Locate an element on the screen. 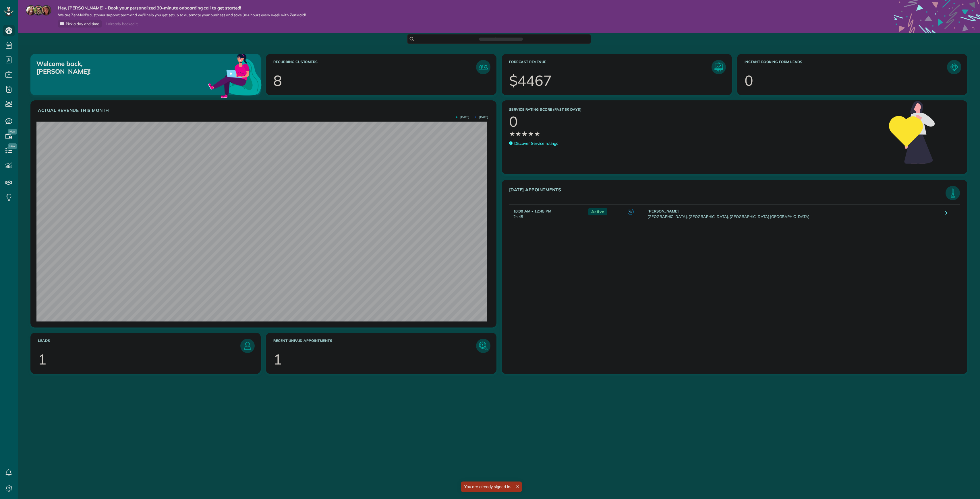 The image size is (980, 499). a: Pick a day and time is located at coordinates (80, 24).